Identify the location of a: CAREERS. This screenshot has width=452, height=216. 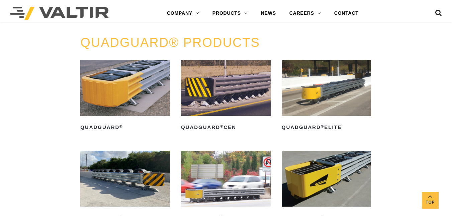
(305, 13).